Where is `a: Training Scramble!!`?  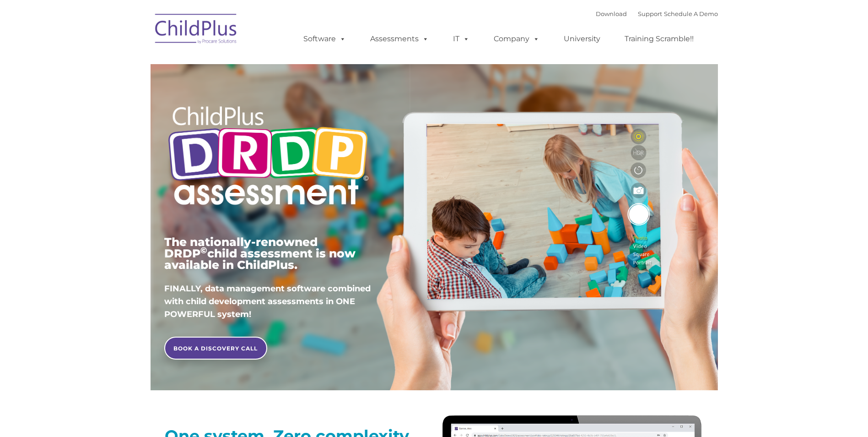
a: Training Scramble!! is located at coordinates (659, 39).